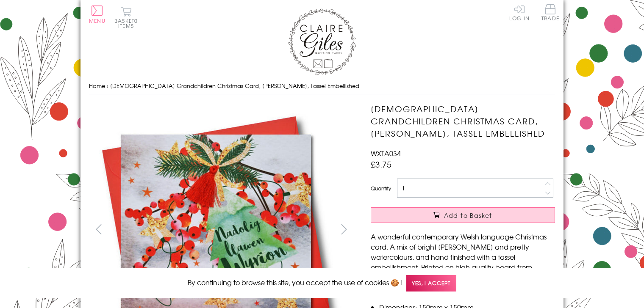 The image size is (644, 308). Describe the element at coordinates (381, 188) in the screenshot. I see `label: Quantity` at that location.